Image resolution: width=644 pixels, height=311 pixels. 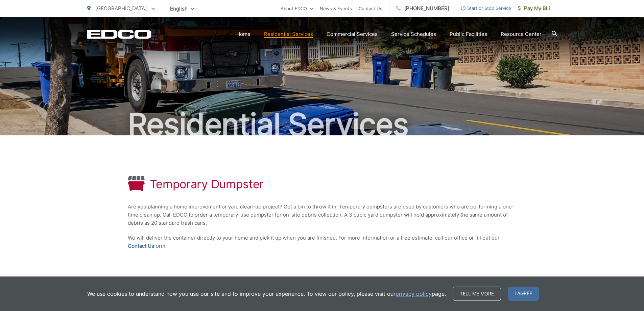 I want to click on a: EDCD logo. Return to the homepage., so click(x=119, y=34).